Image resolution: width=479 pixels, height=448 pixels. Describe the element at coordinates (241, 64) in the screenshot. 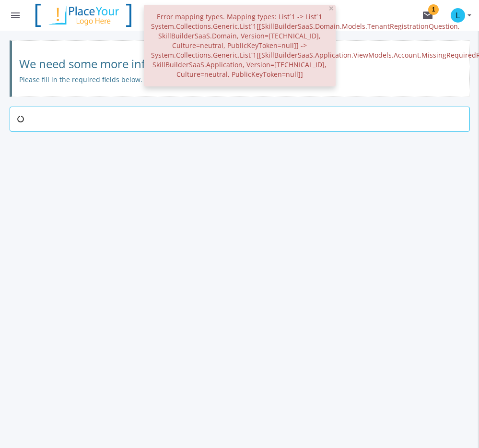

I see `h3: We need some more information from you` at that location.